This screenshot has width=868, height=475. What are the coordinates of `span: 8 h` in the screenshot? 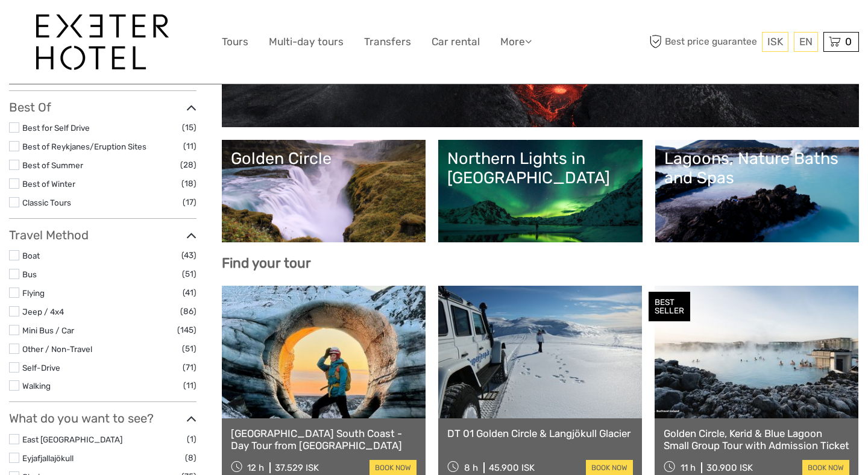 It's located at (471, 468).